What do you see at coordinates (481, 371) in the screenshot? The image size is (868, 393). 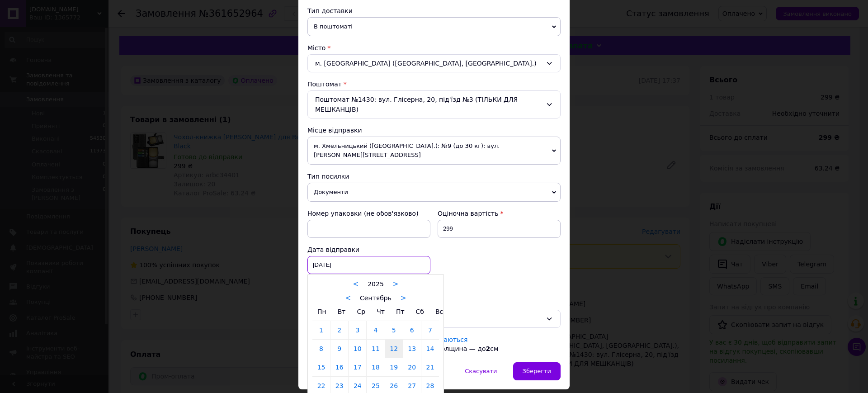 I see `span: Скасувати` at bounding box center [481, 371].